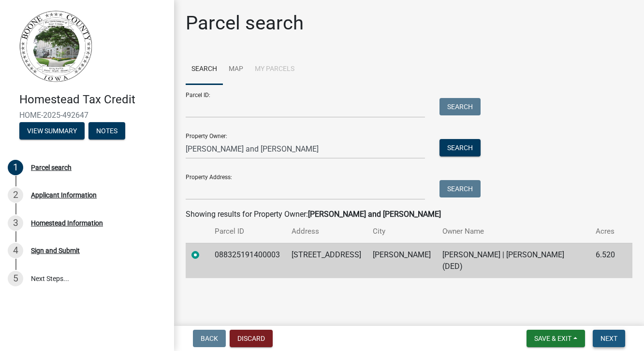  What do you see at coordinates (107, 131) in the screenshot?
I see `button: Notes` at bounding box center [107, 131].